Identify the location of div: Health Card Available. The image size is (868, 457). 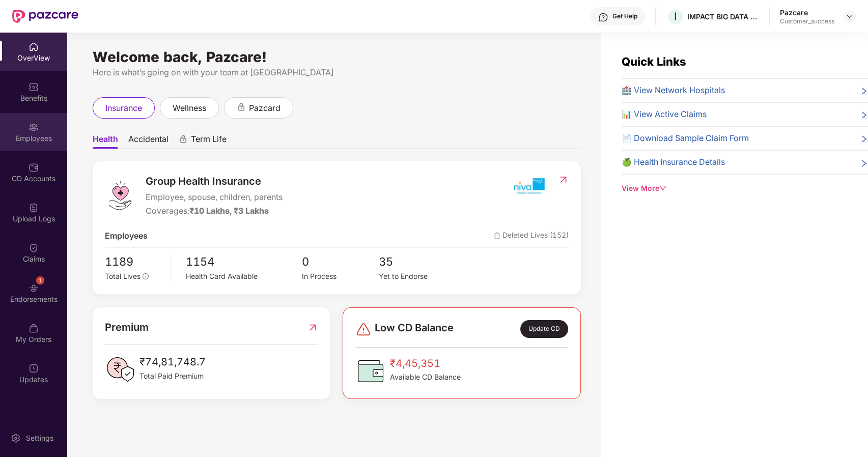
(243, 277).